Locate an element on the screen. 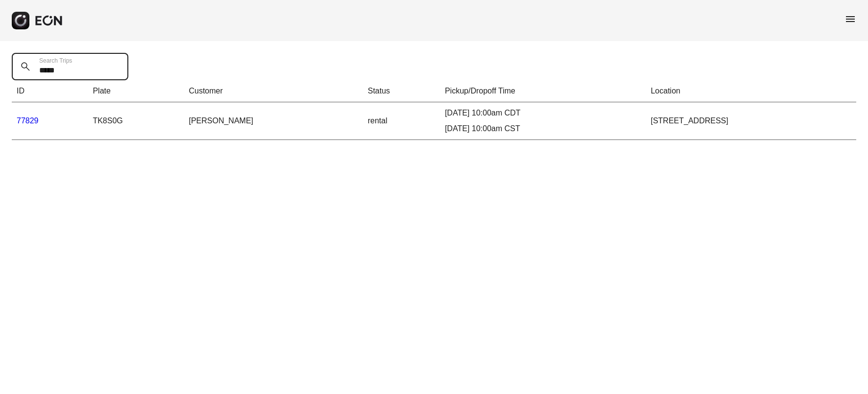  th: Customer is located at coordinates (273, 91).